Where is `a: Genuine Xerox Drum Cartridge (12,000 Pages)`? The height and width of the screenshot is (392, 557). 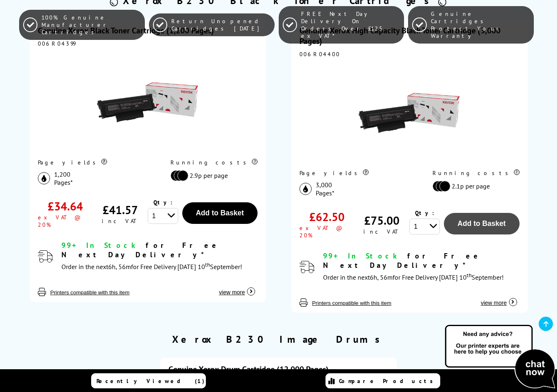 a: Genuine Xerox Drum Cartridge (12,000 Pages) is located at coordinates (249, 369).